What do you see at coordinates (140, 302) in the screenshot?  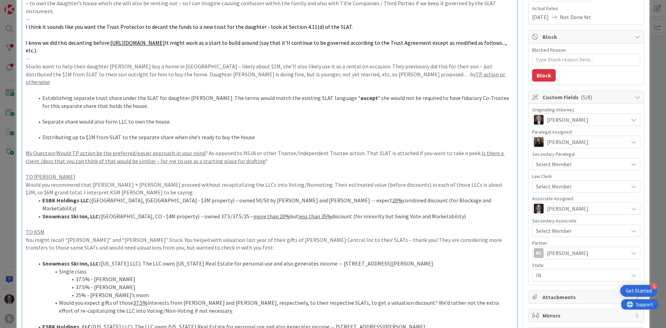 I see `u: 37.5%` at bounding box center [140, 302].